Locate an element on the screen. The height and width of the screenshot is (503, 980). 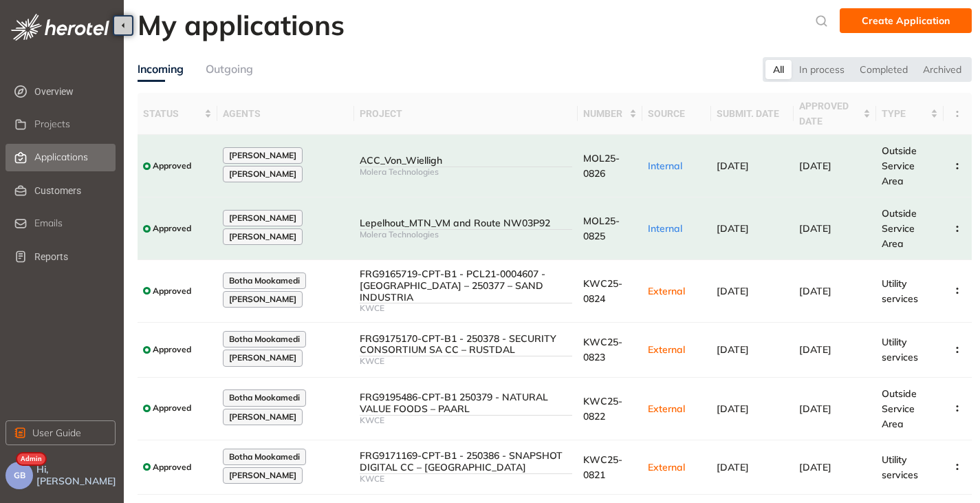
div: Lepelhout_MTN_VM and Route NW03P92 is located at coordinates (466, 223).